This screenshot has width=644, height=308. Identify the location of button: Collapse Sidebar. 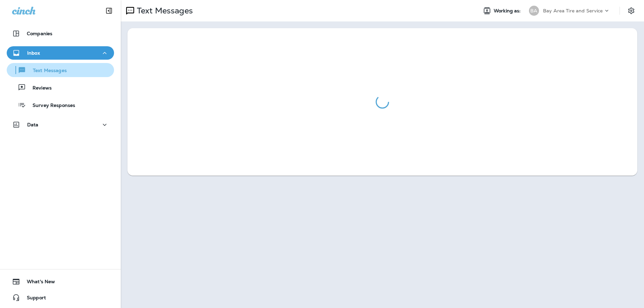
(109, 11).